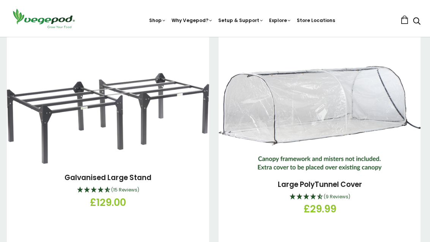 The height and width of the screenshot is (242, 430). I want to click on span: (15 Reviews), so click(125, 190).